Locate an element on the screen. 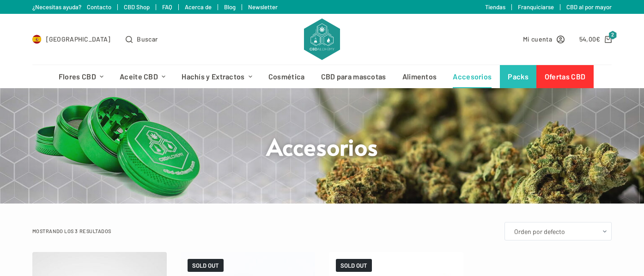  bdi: 54,00 is located at coordinates (590, 39).